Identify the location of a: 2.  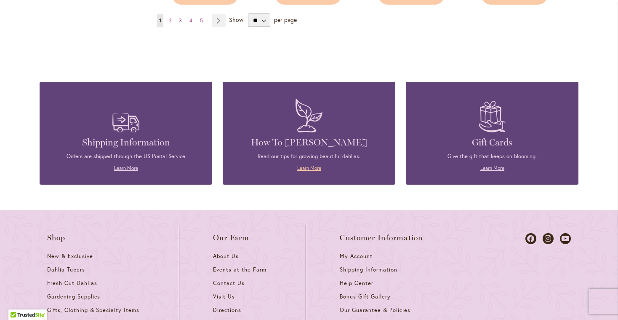
(170, 21).